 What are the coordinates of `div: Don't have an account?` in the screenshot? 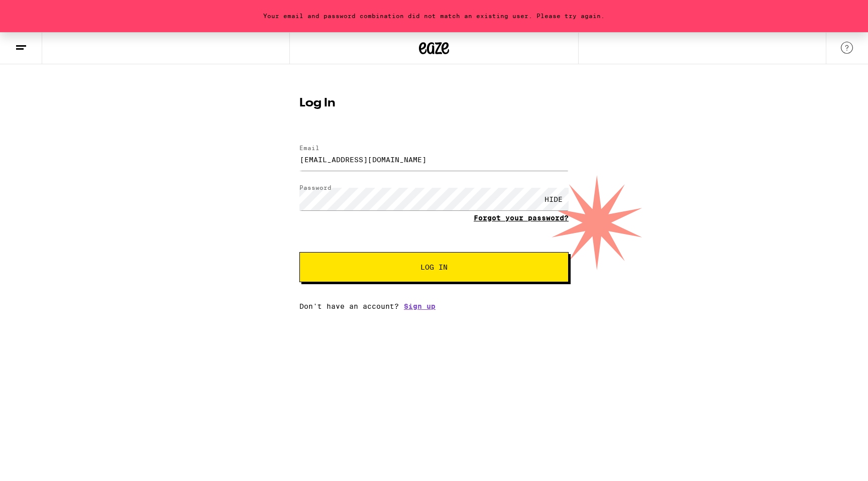 It's located at (434, 306).